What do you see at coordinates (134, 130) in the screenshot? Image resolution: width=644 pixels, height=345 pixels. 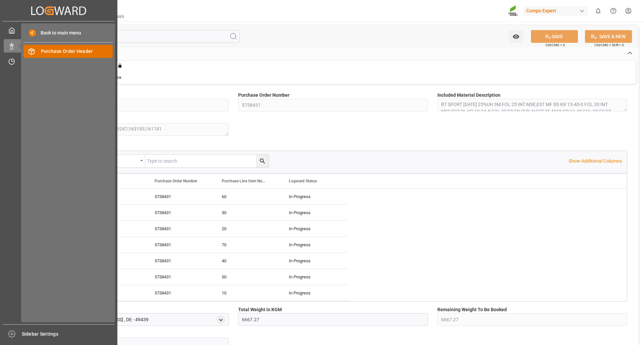 I see `textarea: 161728;163199;163250;163264;163247;163193;161741` at bounding box center [134, 130].